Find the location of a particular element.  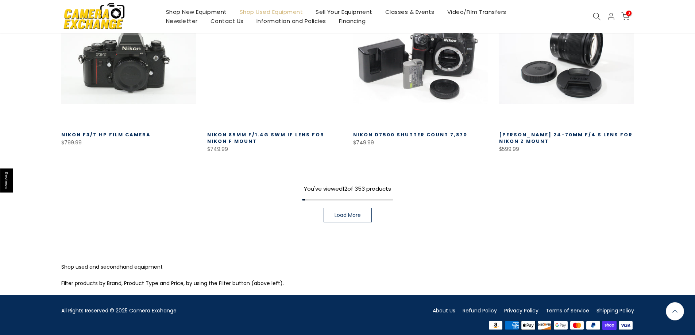

a: About Us is located at coordinates (444, 311).